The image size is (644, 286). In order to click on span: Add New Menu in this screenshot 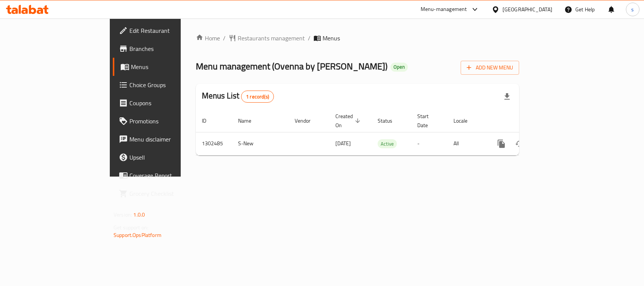, I will do `click(490, 67)`.